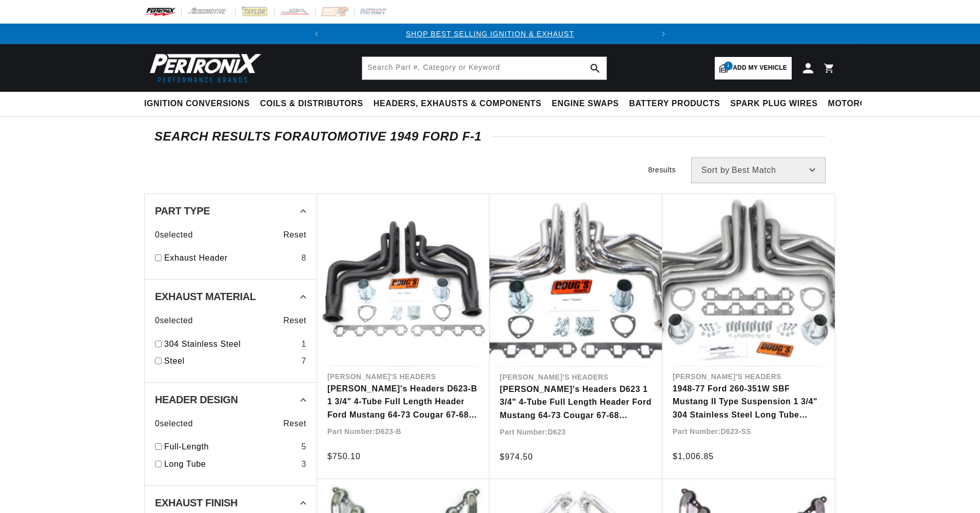 This screenshot has height=513, width=980. I want to click on div: 1 of 2, so click(490, 33).